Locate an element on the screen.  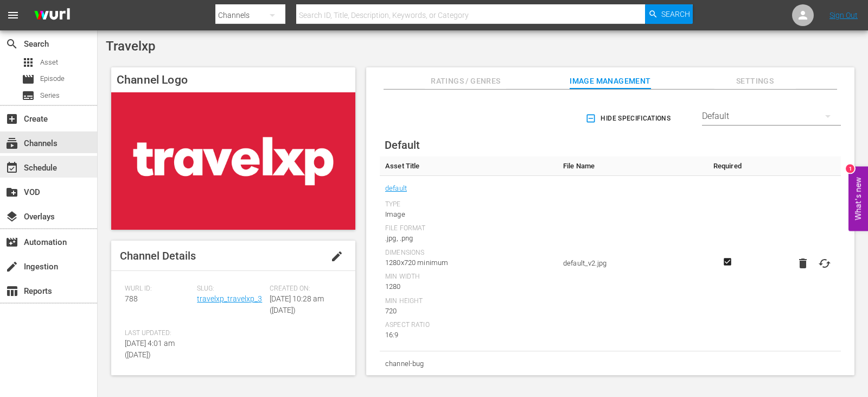
div: 16:9 is located at coordinates (469, 335).